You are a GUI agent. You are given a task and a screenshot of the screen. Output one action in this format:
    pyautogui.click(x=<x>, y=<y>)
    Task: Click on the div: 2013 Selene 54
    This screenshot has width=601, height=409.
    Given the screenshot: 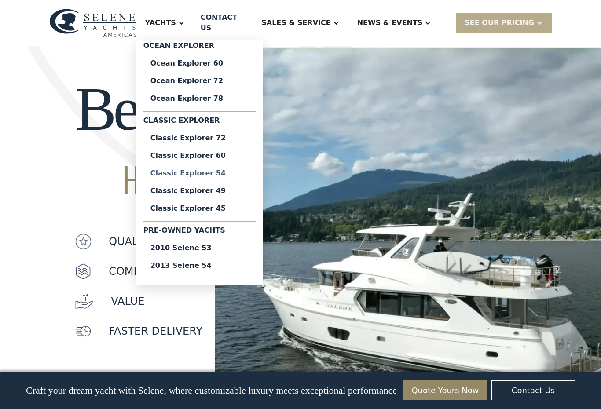 What is the action you would take?
    pyautogui.click(x=200, y=266)
    